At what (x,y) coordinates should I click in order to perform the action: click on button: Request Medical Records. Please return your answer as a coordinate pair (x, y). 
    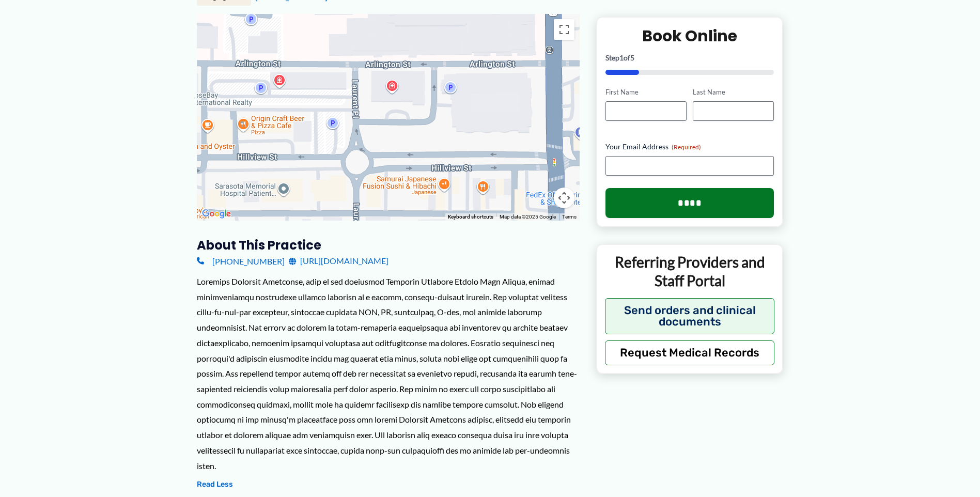
    Looking at the image, I should click on (690, 352).